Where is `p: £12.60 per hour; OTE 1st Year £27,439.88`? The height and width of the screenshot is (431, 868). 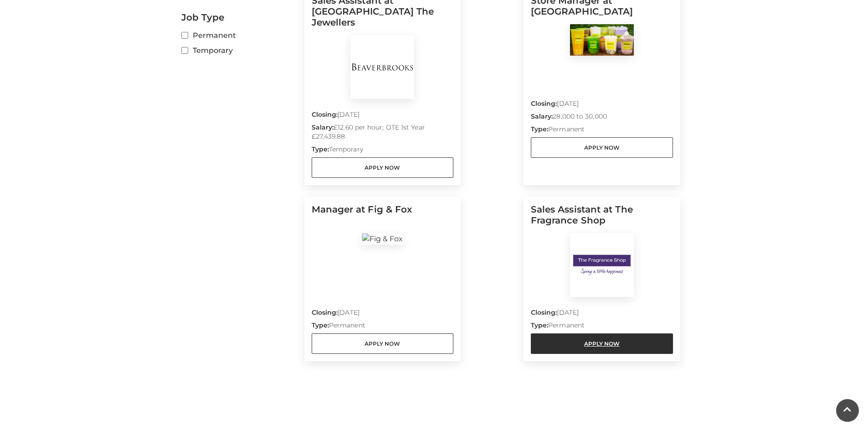 p: £12.60 per hour; OTE 1st Year £27,439.88 is located at coordinates (383, 134).